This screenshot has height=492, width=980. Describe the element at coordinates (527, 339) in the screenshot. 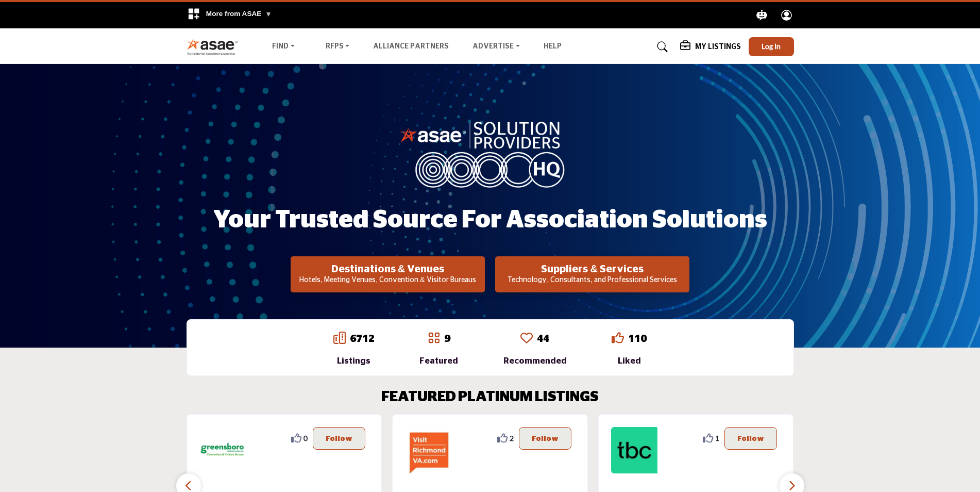

I see `a: Go to Recommended` at that location.